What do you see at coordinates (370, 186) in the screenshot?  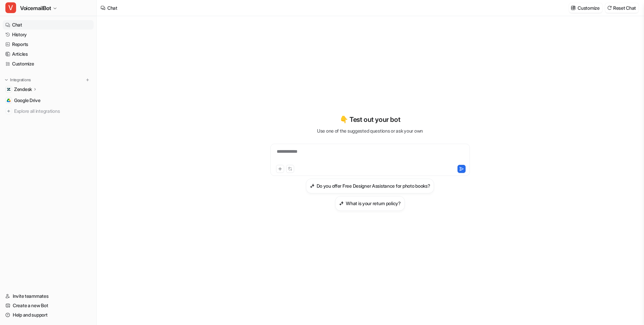 I see `button: Do you offer Free Designer Assistance for photo books?Do you offer Free Designer Assistance for p...` at bounding box center [370, 186].